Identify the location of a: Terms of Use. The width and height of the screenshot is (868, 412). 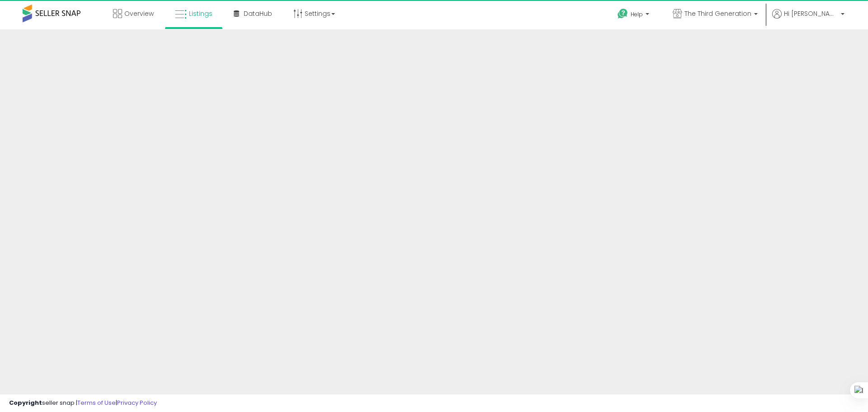
(97, 403).